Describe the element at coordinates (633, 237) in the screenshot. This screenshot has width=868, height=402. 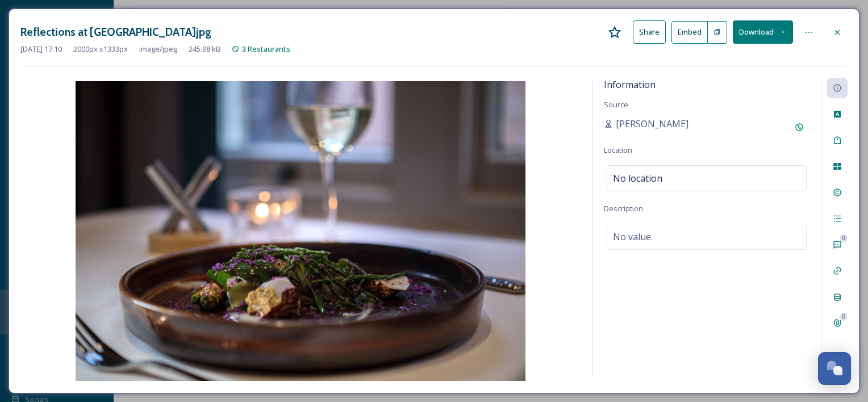
I see `span: No value.` at that location.